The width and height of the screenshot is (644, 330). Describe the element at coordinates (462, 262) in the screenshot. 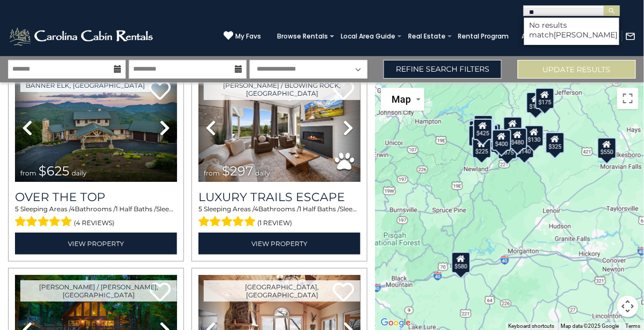

I see `div: $580` at that location.